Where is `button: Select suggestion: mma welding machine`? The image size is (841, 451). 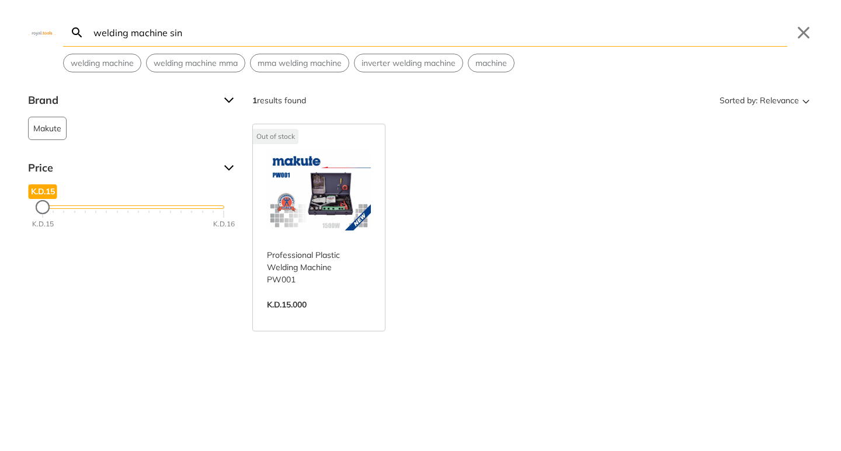
button: Select suggestion: mma welding machine is located at coordinates (299, 63).